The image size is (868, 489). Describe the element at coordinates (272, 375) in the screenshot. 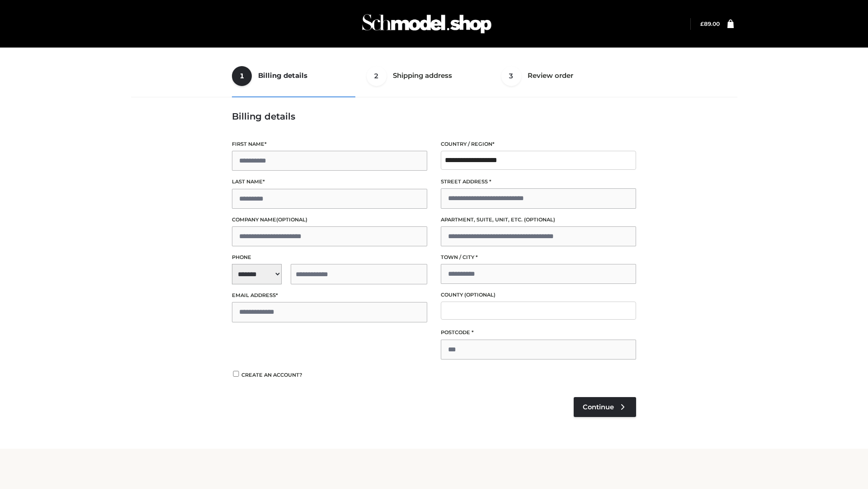

I see `span: Create an account?` at that location.